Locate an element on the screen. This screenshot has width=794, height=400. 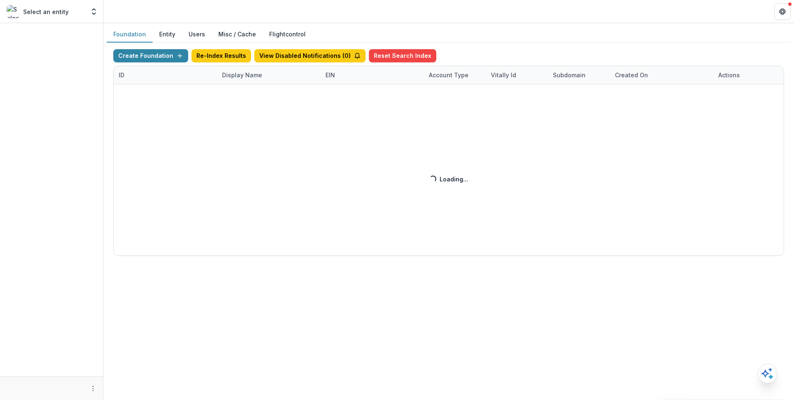
p: Select an entity is located at coordinates (46, 12).